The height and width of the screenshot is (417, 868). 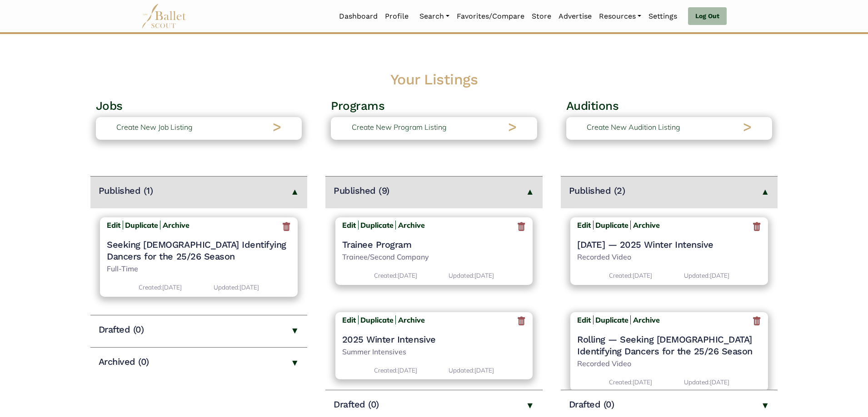 I want to click on a: Log Out, so click(x=707, y=16).